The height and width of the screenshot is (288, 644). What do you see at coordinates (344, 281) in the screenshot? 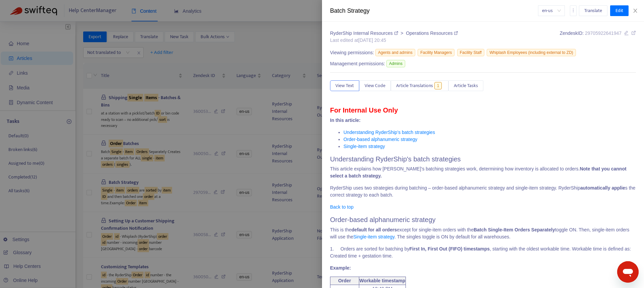
I see `strong: Order` at bounding box center [344, 281].